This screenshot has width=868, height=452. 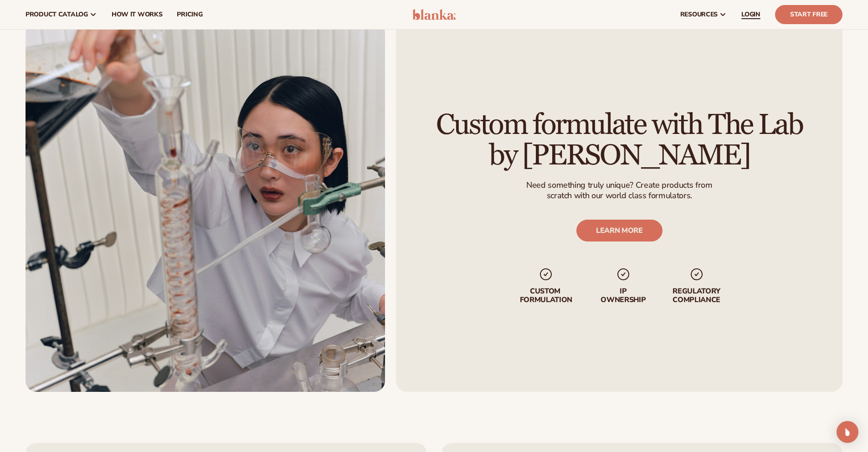 What do you see at coordinates (57, 15) in the screenshot?
I see `span: product catalog` at bounding box center [57, 15].